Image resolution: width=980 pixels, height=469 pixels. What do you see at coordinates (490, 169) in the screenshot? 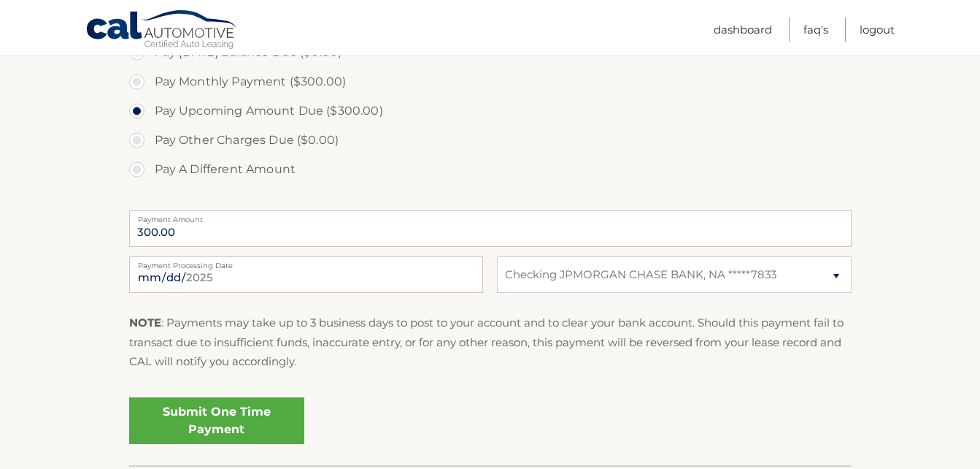
I see `label: Pay A Different Amount` at bounding box center [490, 169].